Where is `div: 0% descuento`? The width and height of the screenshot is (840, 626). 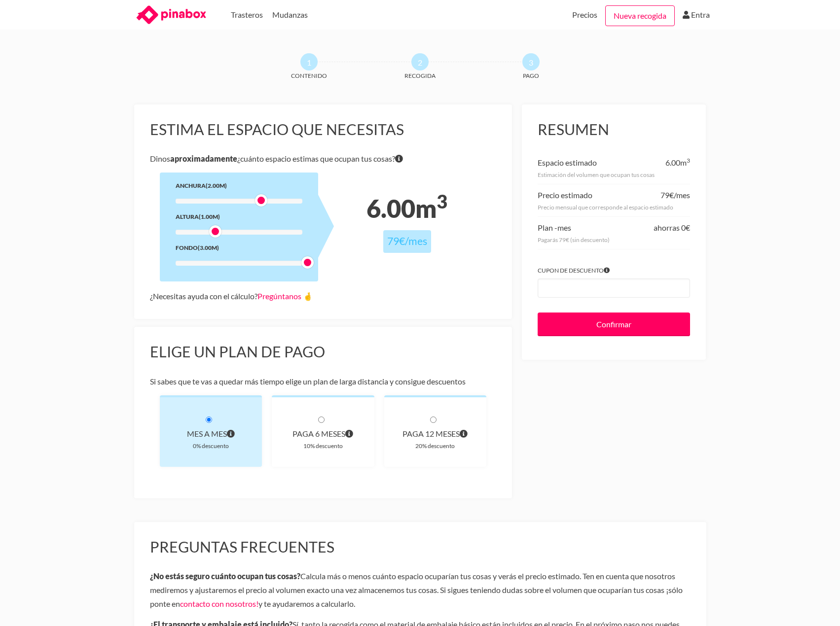
div: 0% descuento is located at coordinates (211, 446).